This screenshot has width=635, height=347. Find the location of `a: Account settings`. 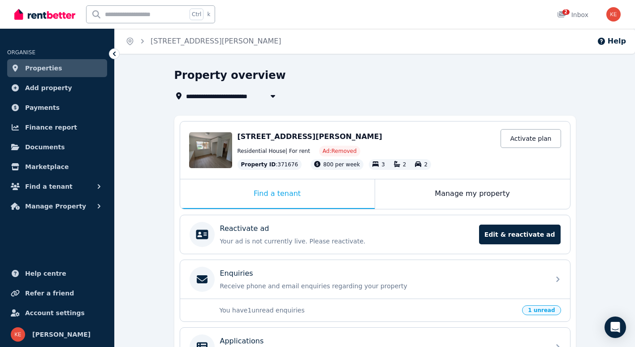

a: Account settings is located at coordinates (57, 313).